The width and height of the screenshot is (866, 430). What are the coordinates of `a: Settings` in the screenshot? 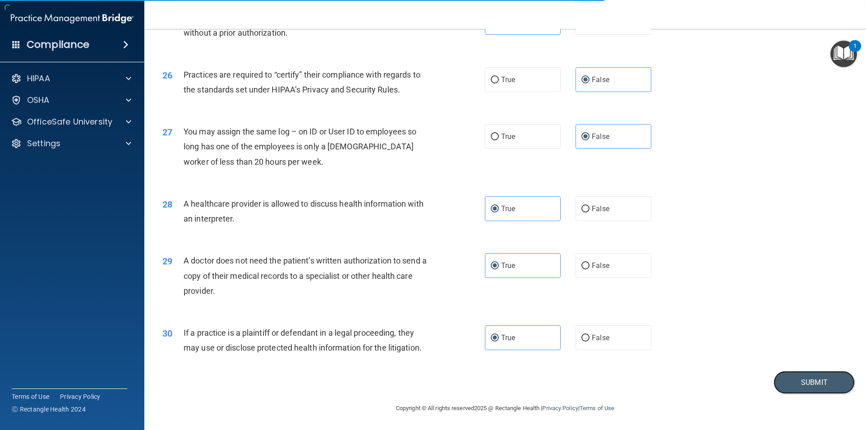 It's located at (71, 143).